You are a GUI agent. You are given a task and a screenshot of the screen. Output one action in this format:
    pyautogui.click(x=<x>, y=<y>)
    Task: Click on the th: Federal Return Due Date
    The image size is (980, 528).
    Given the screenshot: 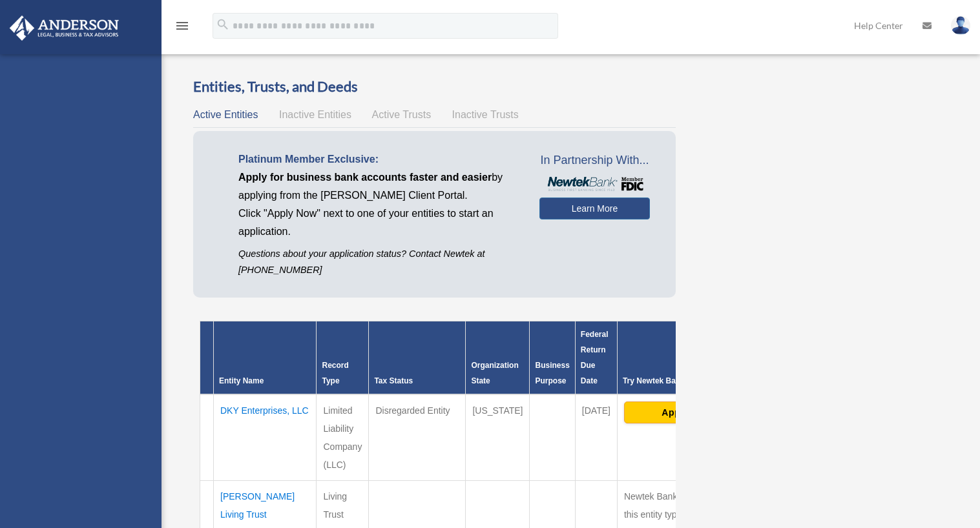 What is the action you would take?
    pyautogui.click(x=596, y=358)
    